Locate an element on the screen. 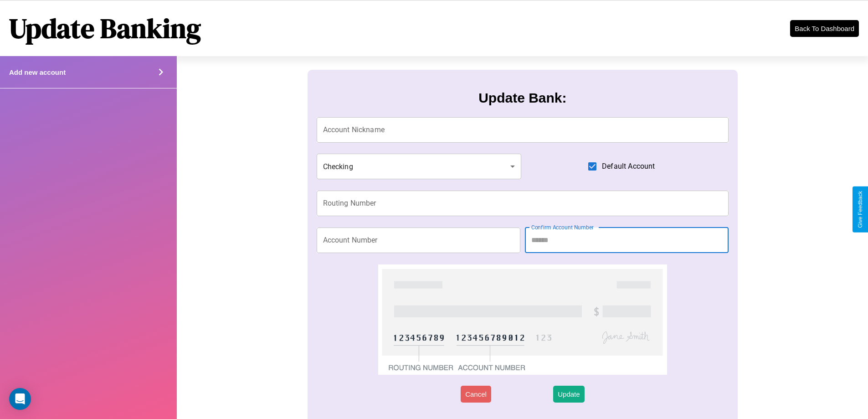  h3: Update Bank: is located at coordinates (522, 98).